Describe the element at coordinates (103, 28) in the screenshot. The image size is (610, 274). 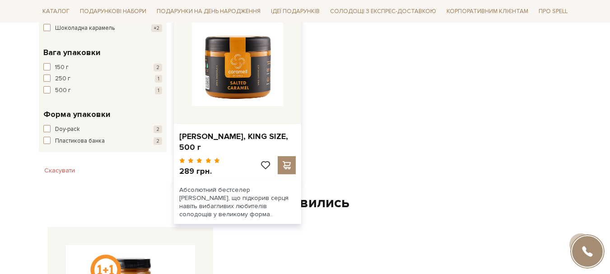
I see `button: Шоколадна карамель +2` at that location.